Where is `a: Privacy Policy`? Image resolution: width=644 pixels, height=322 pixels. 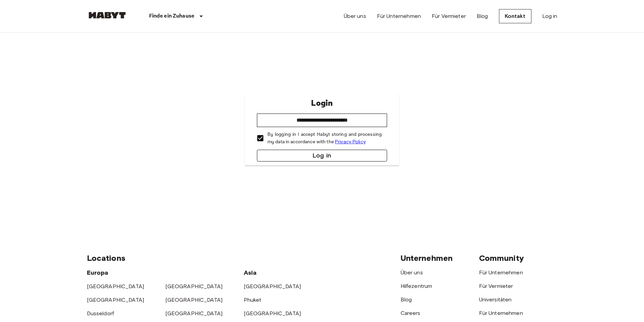 a: Privacy Policy is located at coordinates (350, 141).